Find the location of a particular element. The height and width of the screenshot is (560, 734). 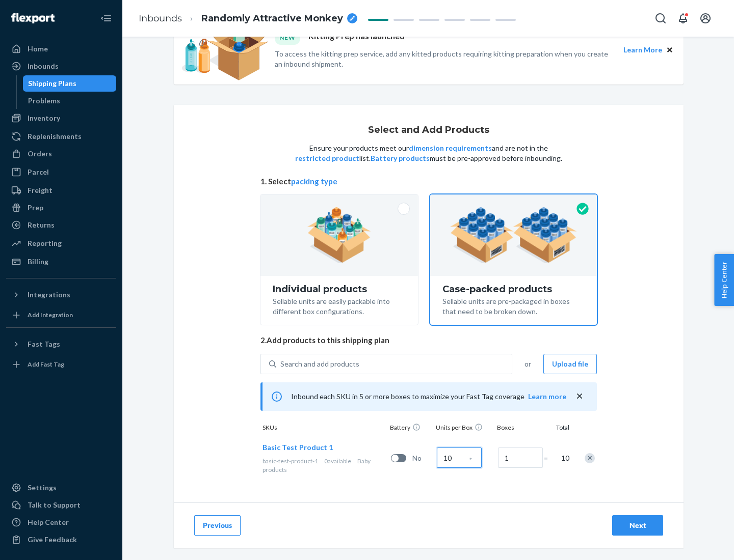

ol: breadcrumbs is located at coordinates (248, 18).